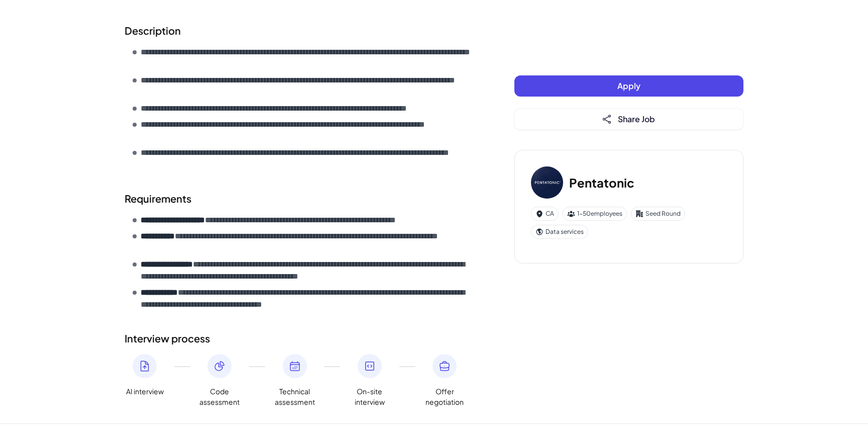 The height and width of the screenshot is (439, 868). I want to click on div: CA, so click(545, 214).